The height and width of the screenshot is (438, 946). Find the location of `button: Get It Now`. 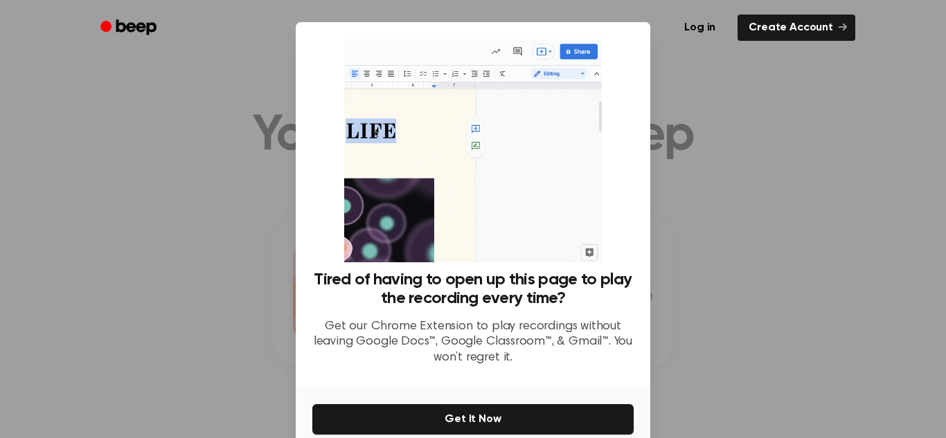

button: Get It Now is located at coordinates (473, 420).